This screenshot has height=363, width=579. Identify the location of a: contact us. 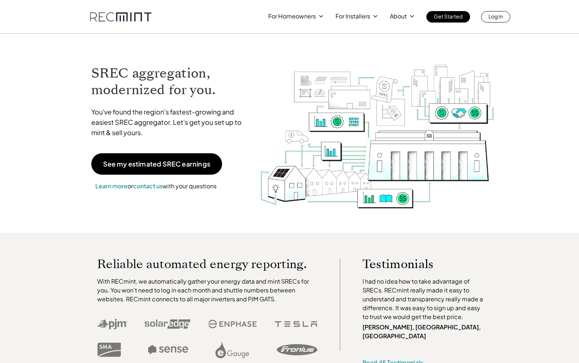
(148, 186).